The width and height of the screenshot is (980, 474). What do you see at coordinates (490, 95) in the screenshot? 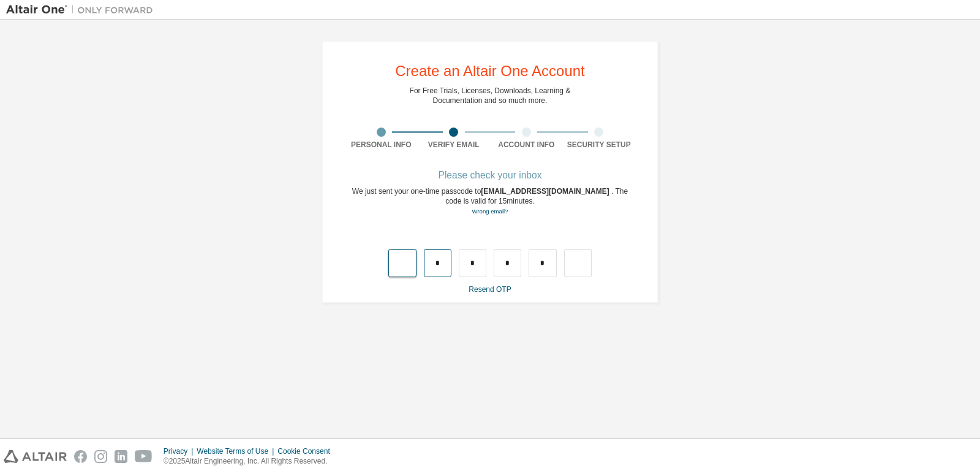
I see `div: For Free Trials, Licenses, Downloads, Learning & Documentation and so much more.` at bounding box center [490, 95].